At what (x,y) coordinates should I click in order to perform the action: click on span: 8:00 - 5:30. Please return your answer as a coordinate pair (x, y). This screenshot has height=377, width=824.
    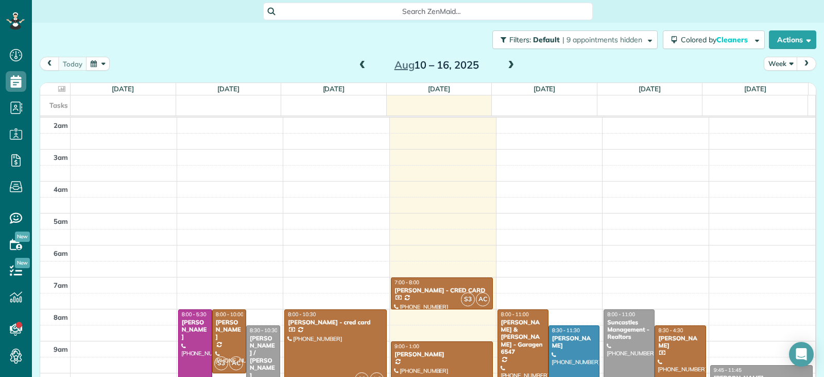
    Looking at the image, I should click on (194, 314).